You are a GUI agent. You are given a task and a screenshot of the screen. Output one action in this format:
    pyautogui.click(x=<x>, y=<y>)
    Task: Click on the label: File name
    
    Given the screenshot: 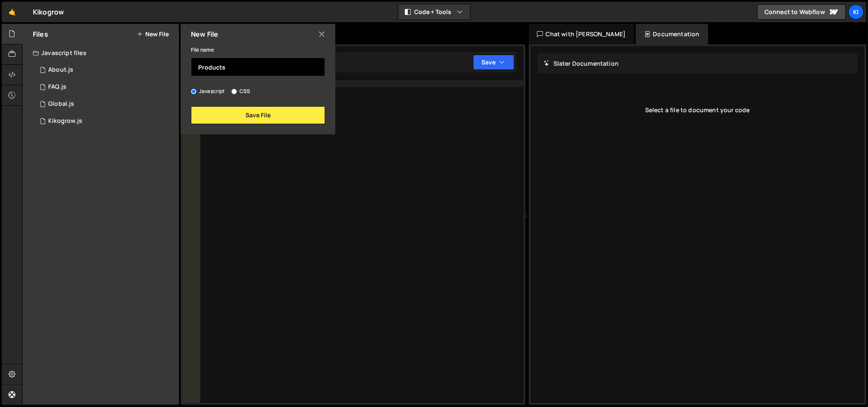 What is the action you would take?
    pyautogui.click(x=203, y=50)
    